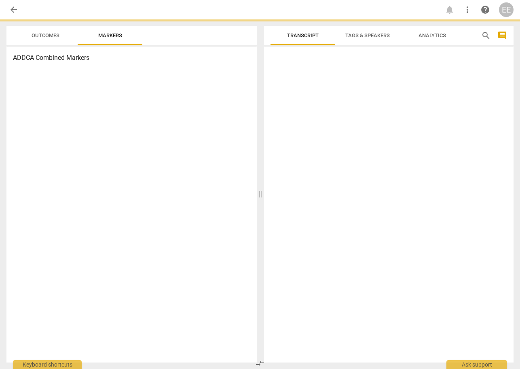  Describe the element at coordinates (486, 10) in the screenshot. I see `a: Help` at that location.